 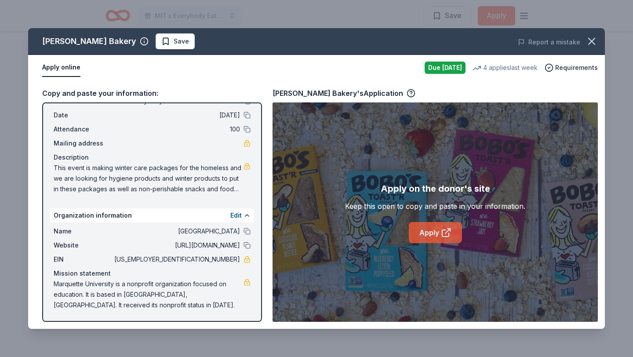 I want to click on span: Date, so click(x=83, y=115).